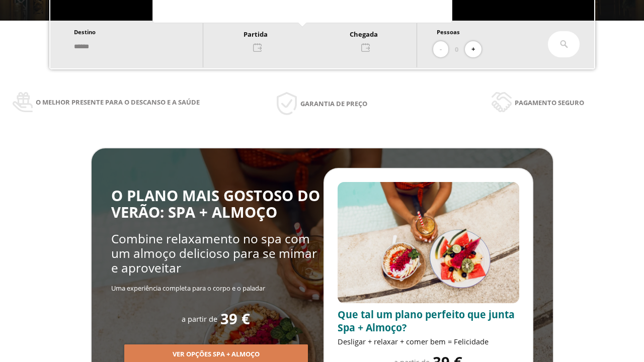  What do you see at coordinates (84, 31) in the screenshot?
I see `span: Destino` at bounding box center [84, 31].